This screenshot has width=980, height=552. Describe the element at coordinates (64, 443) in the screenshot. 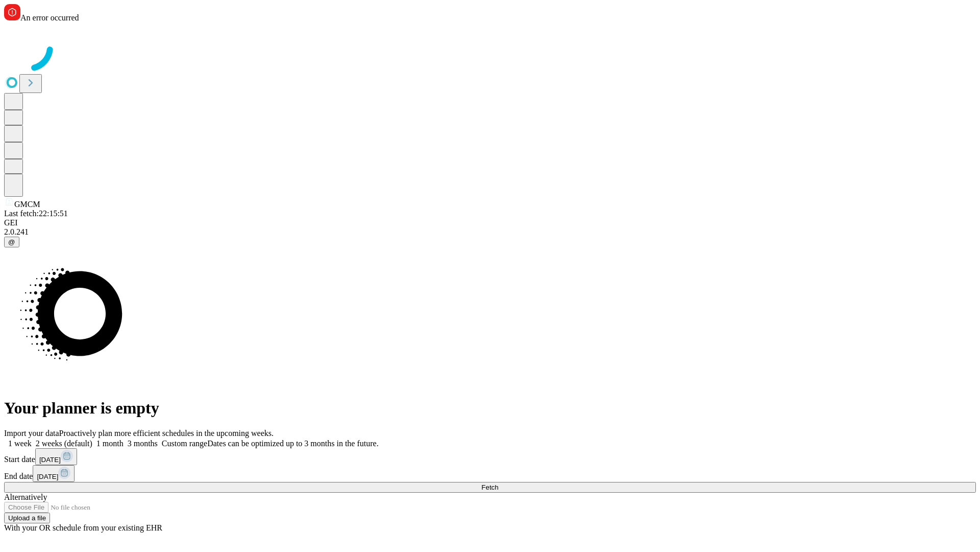

I see `span: 2 weeks (default)` at that location.